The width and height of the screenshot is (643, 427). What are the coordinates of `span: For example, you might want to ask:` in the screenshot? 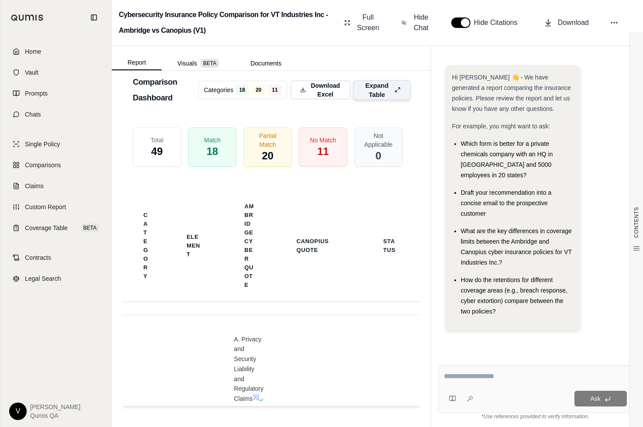 It's located at (501, 126).